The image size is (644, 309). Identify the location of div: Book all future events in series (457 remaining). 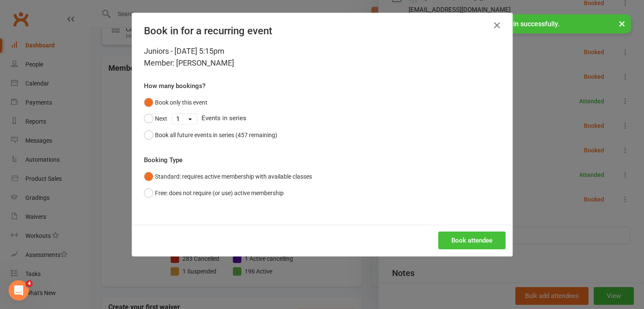
(216, 135).